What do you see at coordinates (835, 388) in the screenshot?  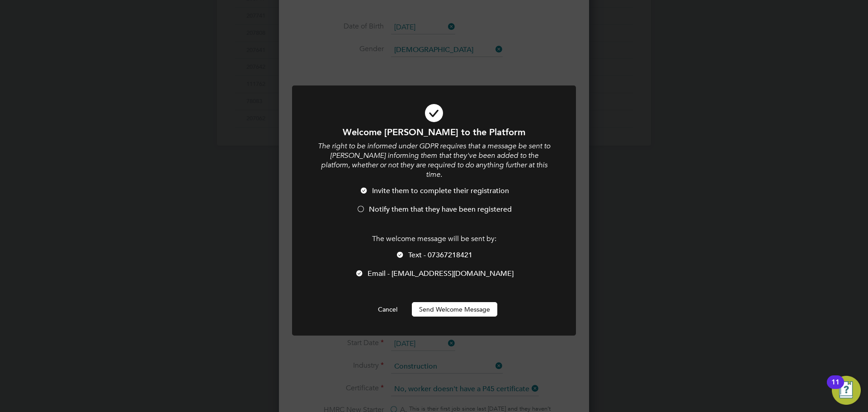 I see `div: 11` at bounding box center [835, 388].